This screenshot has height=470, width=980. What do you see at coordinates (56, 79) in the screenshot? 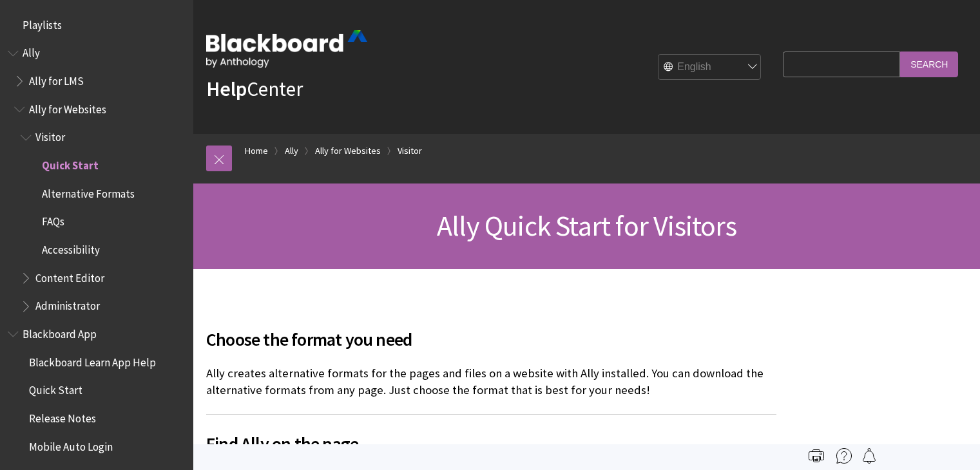
I see `span: Ally for LMS` at bounding box center [56, 79].